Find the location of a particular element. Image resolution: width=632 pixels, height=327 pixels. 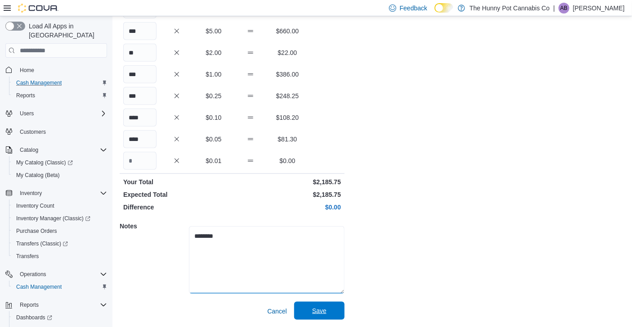

button: Transfers is located at coordinates (60, 256).